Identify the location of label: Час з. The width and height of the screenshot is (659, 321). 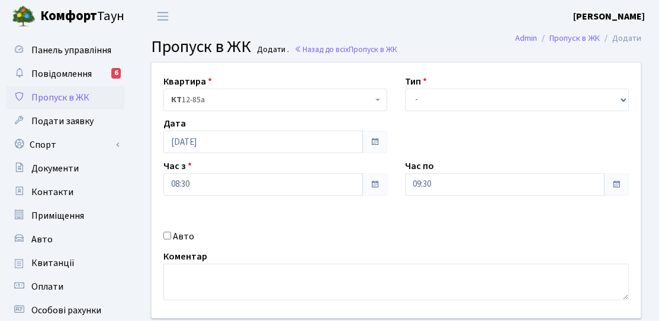
(178, 166).